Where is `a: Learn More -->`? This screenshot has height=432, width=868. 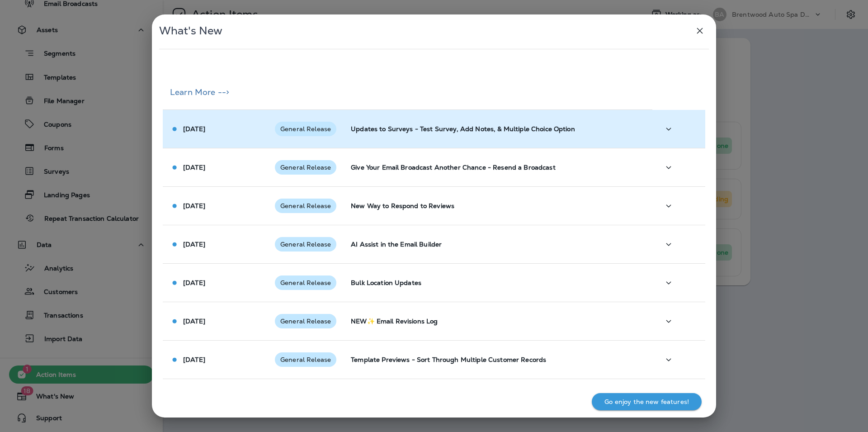 a: Learn More --> is located at coordinates (200, 92).